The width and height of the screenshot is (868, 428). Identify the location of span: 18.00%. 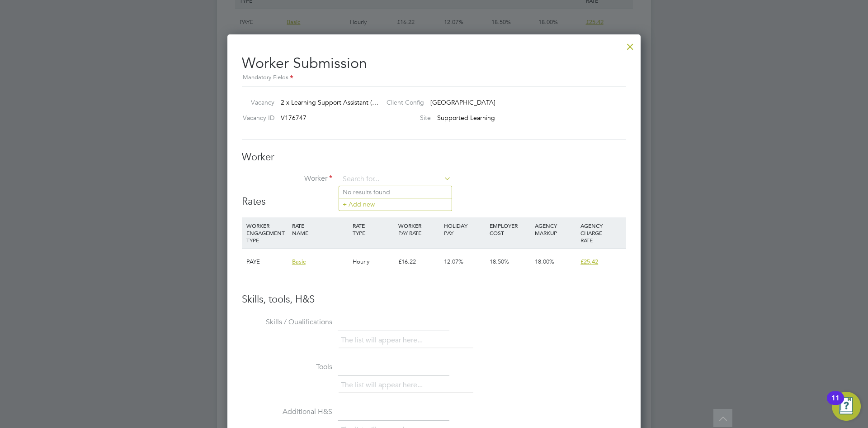
(544, 261).